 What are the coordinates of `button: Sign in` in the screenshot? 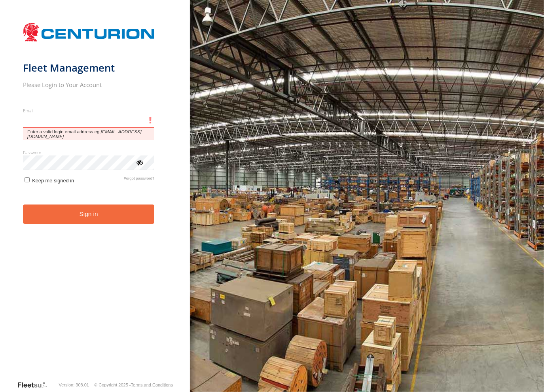 It's located at (89, 214).